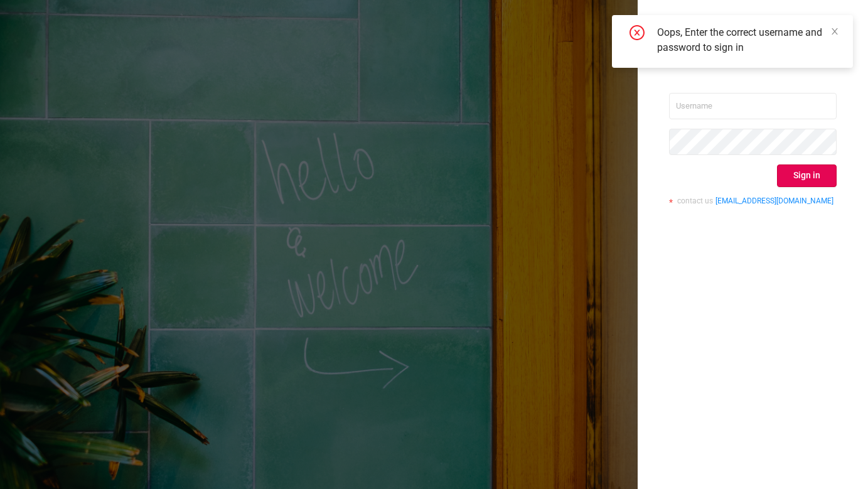 The height and width of the screenshot is (489, 868). I want to click on div: Oops, Enter the correct username and password to sign in, so click(747, 40).